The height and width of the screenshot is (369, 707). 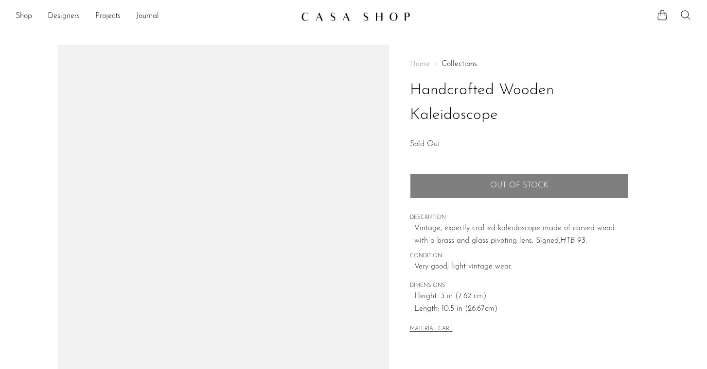 What do you see at coordinates (154, 17) in the screenshot?
I see `nav: Desktop navigation` at bounding box center [154, 17].